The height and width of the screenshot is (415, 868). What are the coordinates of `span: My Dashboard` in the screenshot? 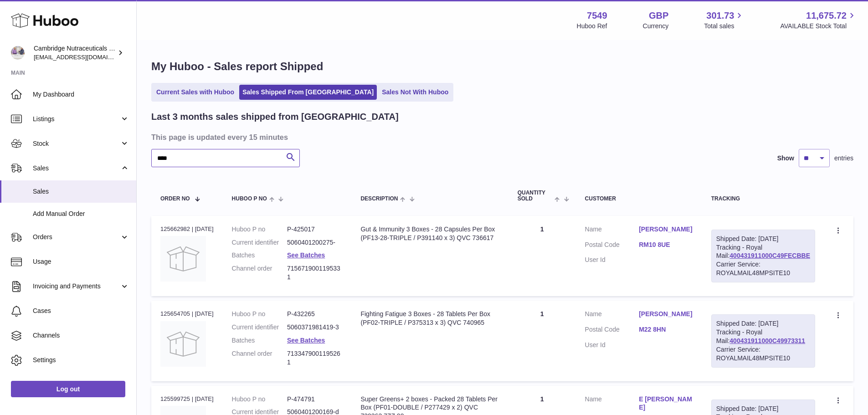 It's located at (81, 94).